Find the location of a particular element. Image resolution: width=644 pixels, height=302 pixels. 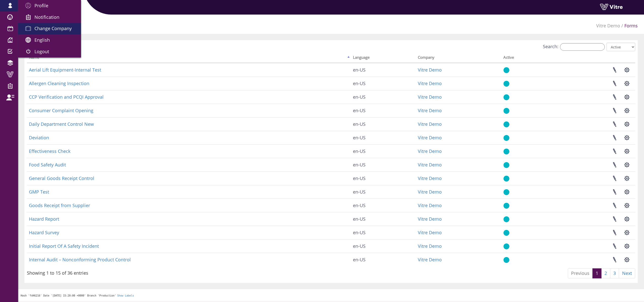

a: Goods Receipt from Supplier is located at coordinates (59, 206).